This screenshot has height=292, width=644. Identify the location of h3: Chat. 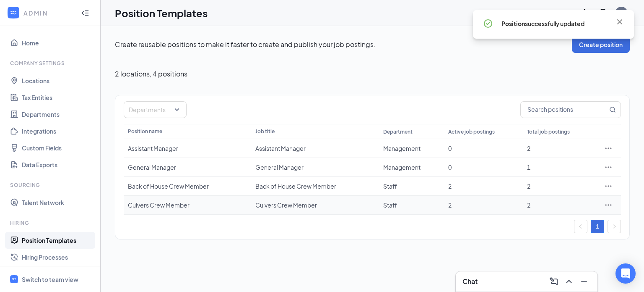
(470, 281).